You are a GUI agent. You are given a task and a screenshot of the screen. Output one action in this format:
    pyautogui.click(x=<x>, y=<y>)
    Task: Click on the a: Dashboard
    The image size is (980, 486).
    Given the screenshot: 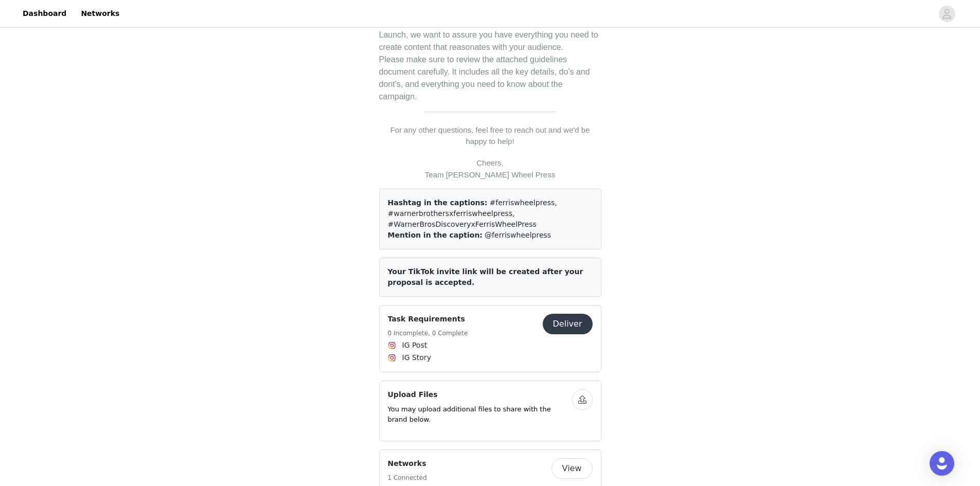 What is the action you would take?
    pyautogui.click(x=44, y=13)
    